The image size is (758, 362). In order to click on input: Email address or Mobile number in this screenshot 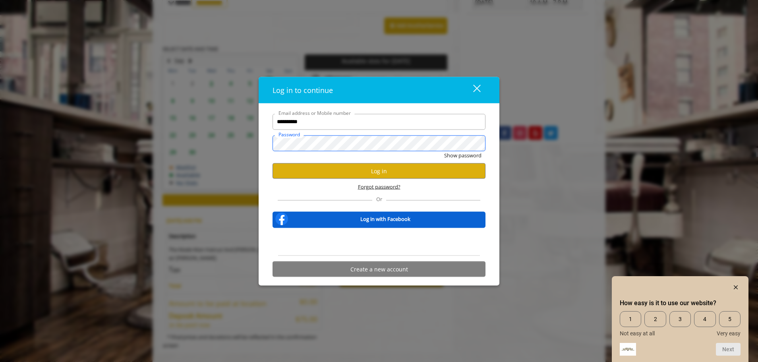, I will do `click(379, 122)`.